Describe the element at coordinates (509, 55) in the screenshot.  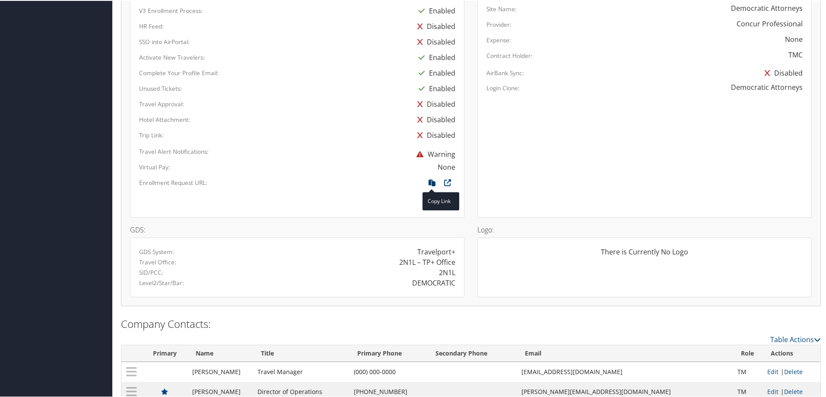
I see `label: Contract Holder:` at that location.